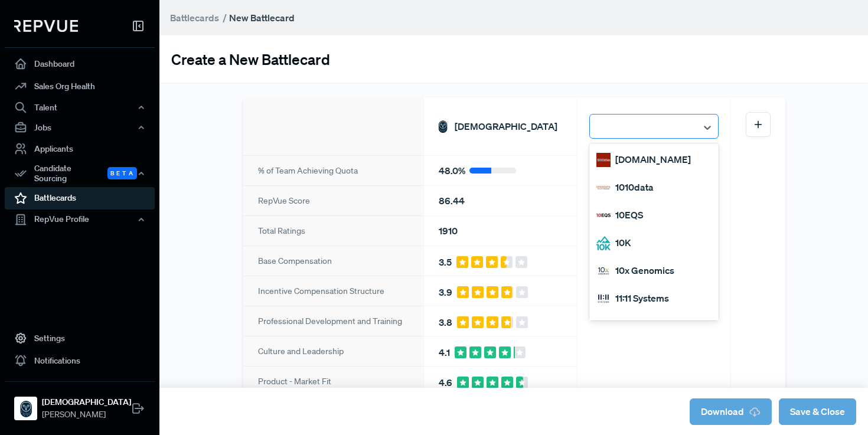 The height and width of the screenshot is (435, 868). I want to click on span: Beta, so click(122, 173).